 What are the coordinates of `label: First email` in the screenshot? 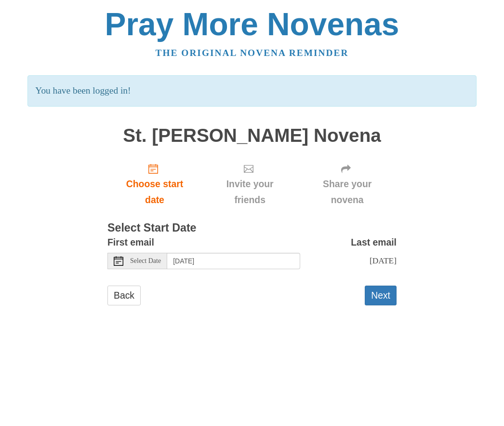 It's located at (130, 243).